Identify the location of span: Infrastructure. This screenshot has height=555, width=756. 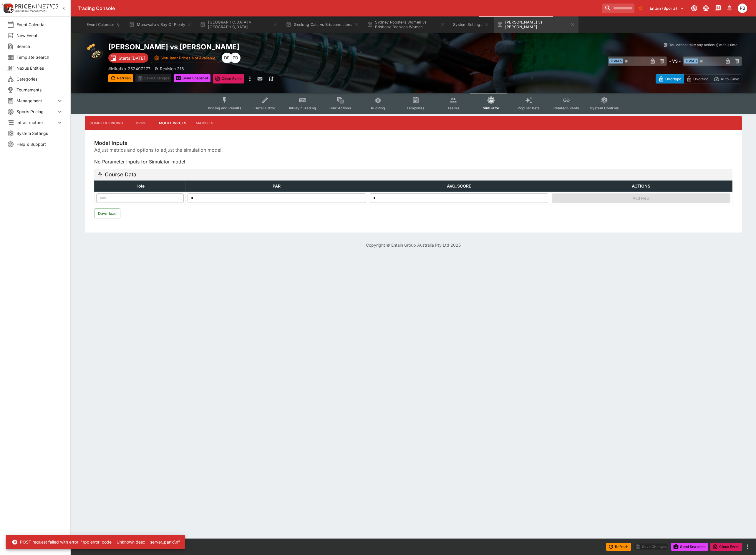
(36, 123).